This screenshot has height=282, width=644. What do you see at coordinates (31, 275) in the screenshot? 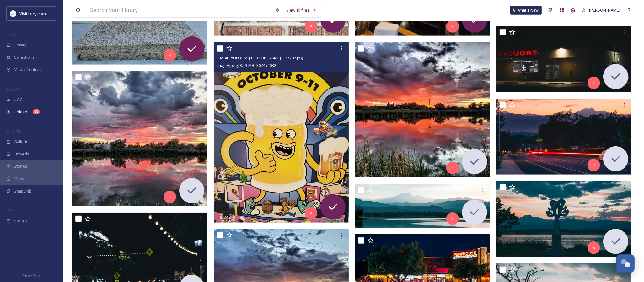
I see `a: Privacy Policy` at bounding box center [31, 275].